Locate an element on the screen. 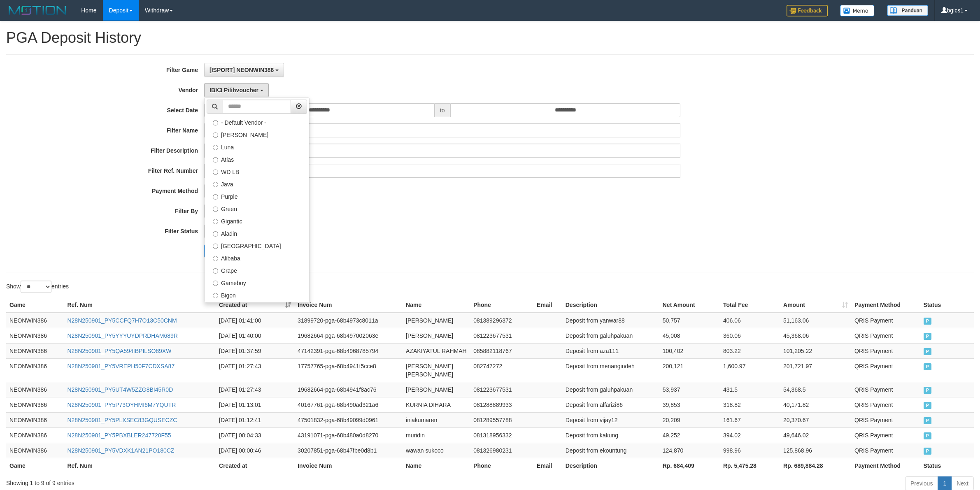 The height and width of the screenshot is (490, 980). td: 19682664-pga-68b497002063e is located at coordinates (348, 335).